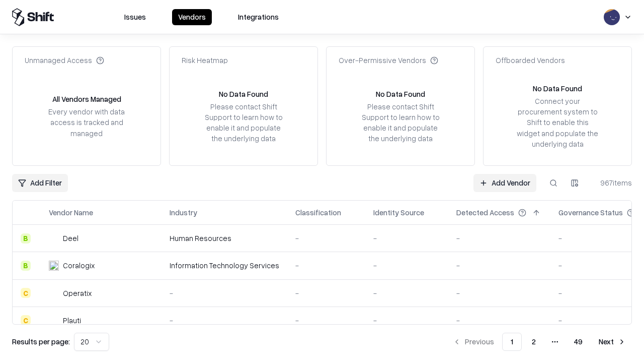  Describe the element at coordinates (505, 182) in the screenshot. I see `a: Add Vendor` at that location.